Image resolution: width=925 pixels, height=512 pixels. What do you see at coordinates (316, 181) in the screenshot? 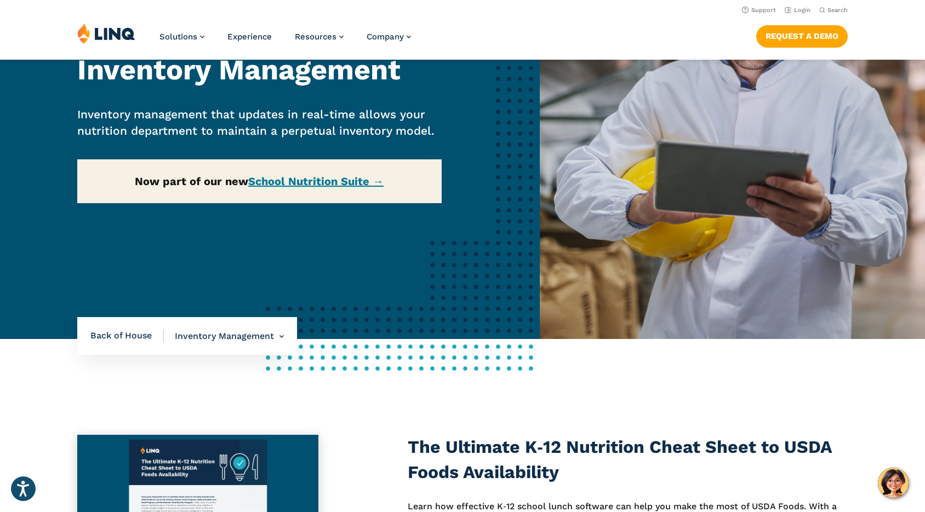
I see `a: School Nutrition Suite →` at bounding box center [316, 181].